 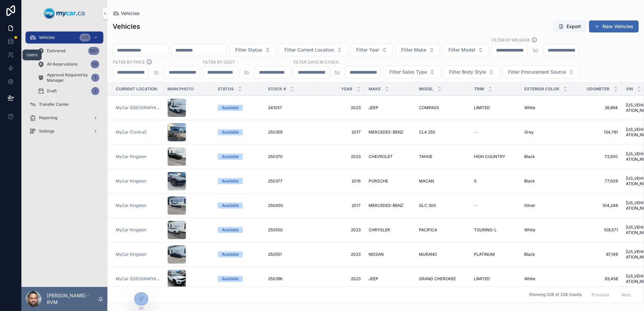 What do you see at coordinates (479, 89) in the screenshot?
I see `span: Trim` at bounding box center [479, 89].